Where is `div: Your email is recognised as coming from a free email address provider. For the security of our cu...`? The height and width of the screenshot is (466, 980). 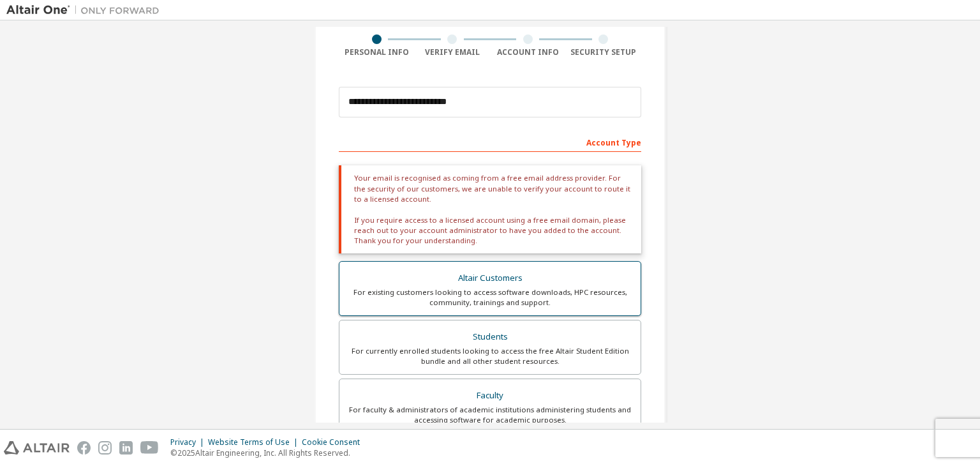 div: Your email is recognised as coming from a free email address provider. For the security of our cu... is located at coordinates (490, 209).